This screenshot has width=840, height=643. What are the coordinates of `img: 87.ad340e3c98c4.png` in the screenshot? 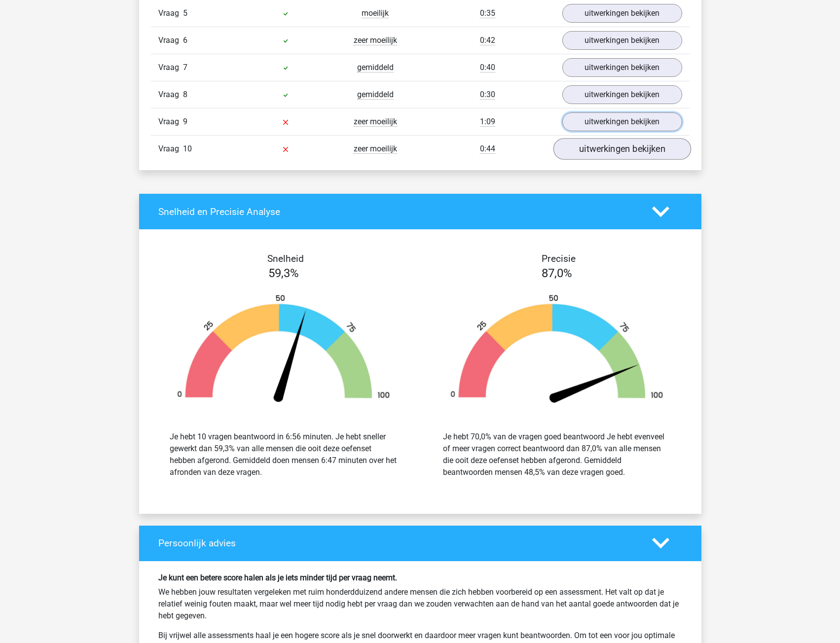 It's located at (557, 350).